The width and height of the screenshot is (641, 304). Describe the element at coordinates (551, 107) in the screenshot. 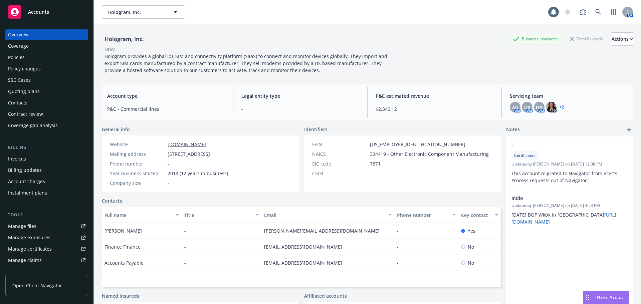

I see `img: photo` at that location.